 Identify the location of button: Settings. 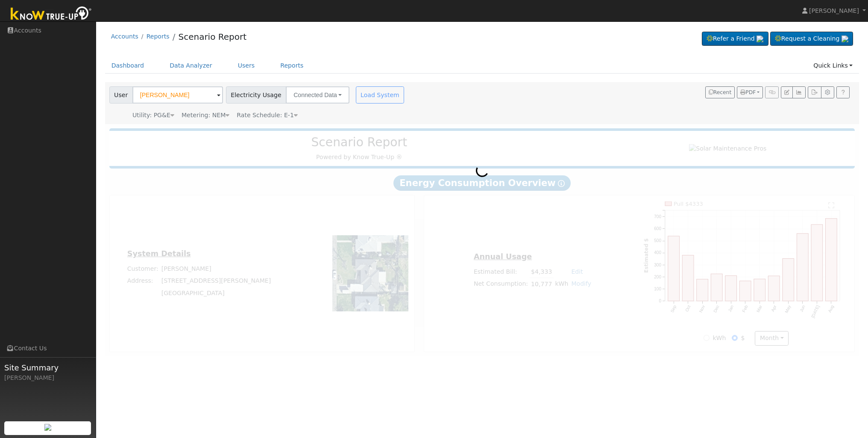
(827, 93).